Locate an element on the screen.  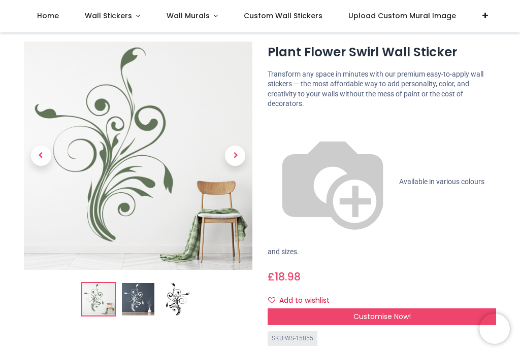
a: Next is located at coordinates (235, 156).